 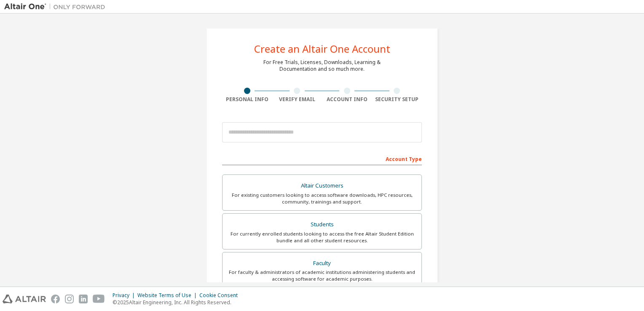 I want to click on div: For faculty & administrators of academic institutions administering students and accessing softwa..., so click(x=322, y=276).